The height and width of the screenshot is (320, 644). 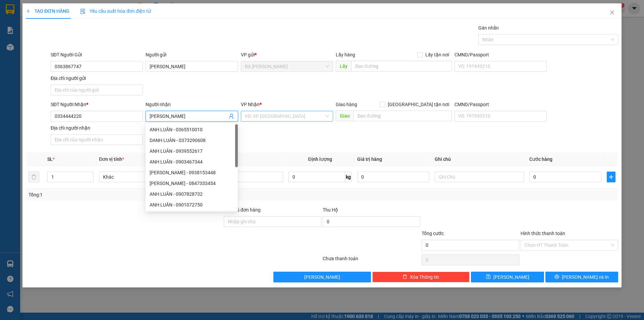 I want to click on span: VP Nhận, so click(x=250, y=105).